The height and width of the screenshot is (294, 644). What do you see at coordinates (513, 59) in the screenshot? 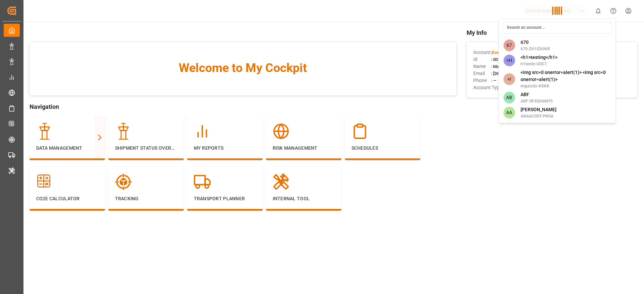
I see `span: : 0011t000013eqN2AAI` at bounding box center [513, 59].